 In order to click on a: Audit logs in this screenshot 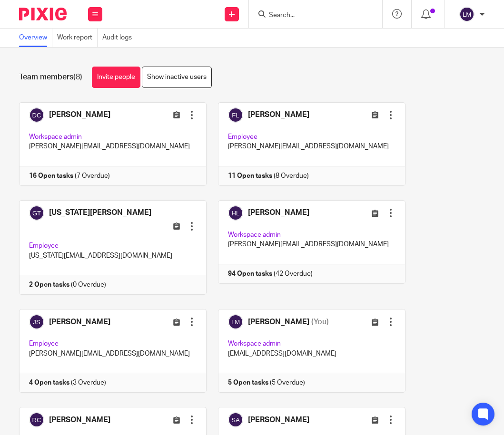, I will do `click(119, 37)`.